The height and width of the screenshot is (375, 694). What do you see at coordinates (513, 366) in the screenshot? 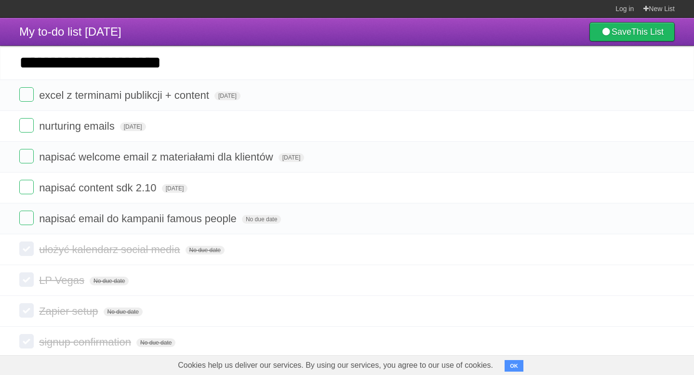
I see `button: OK` at bounding box center [513, 366].